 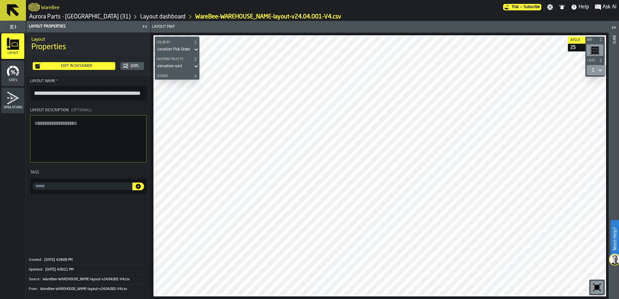 I want to click on span: Level, so click(x=592, y=61).